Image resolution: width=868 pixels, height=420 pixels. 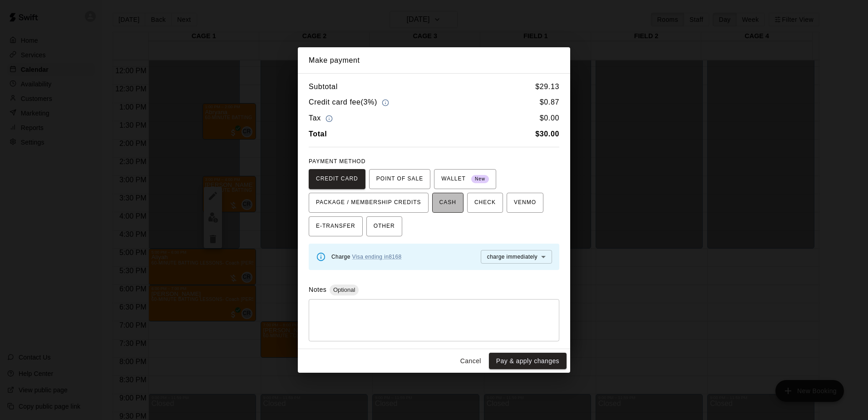 I want to click on span: CHECK, so click(x=485, y=202).